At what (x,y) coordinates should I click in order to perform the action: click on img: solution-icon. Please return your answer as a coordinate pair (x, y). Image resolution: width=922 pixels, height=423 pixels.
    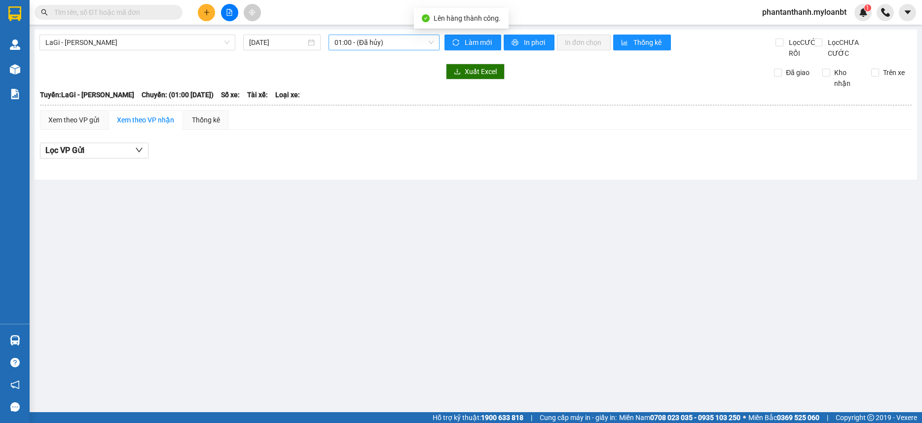
    Looking at the image, I should click on (15, 94).